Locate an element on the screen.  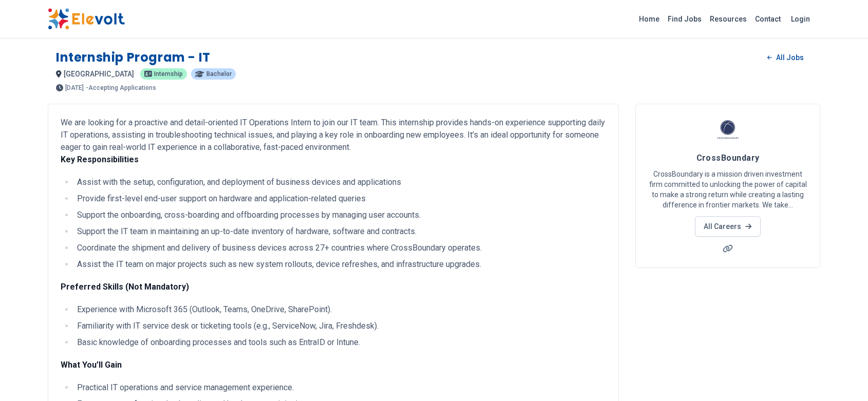
li: Coordinate the shipment and delivery of business devices across 27+ countries where CrossBoundary... is located at coordinates (340, 247).